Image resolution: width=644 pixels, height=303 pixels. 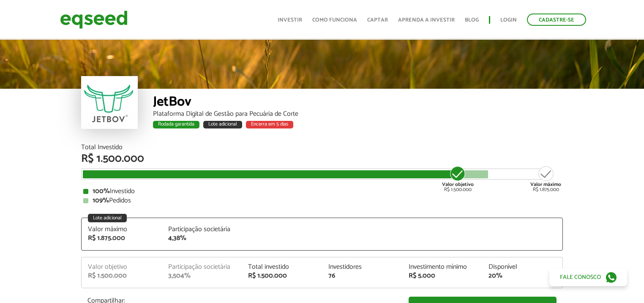 What do you see at coordinates (322, 201) in the screenshot?
I see `div: Pedidos` at bounding box center [322, 201].